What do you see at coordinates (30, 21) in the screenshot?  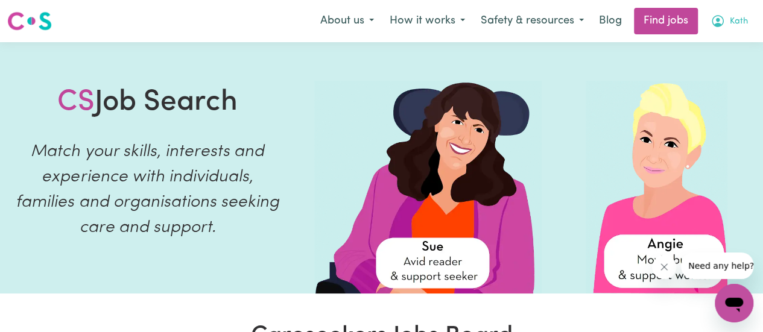 I see `img: Careseekers logo` at bounding box center [30, 21].